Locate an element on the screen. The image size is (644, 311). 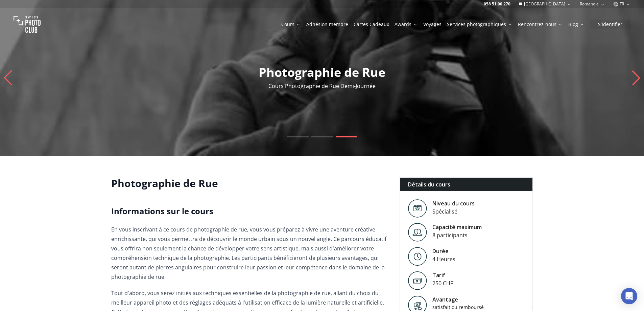
div: Spécialisé is located at coordinates (453, 212).